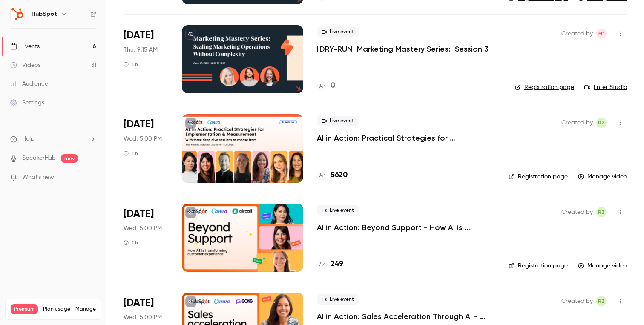 The height and width of the screenshot is (325, 644). What do you see at coordinates (38, 177) in the screenshot?
I see `span: What's new` at bounding box center [38, 177].